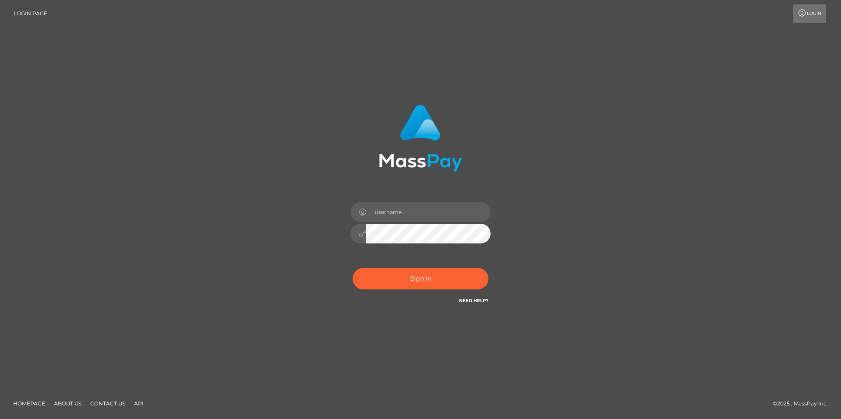  What do you see at coordinates (421, 279) in the screenshot?
I see `button: Sign in` at bounding box center [421, 279].